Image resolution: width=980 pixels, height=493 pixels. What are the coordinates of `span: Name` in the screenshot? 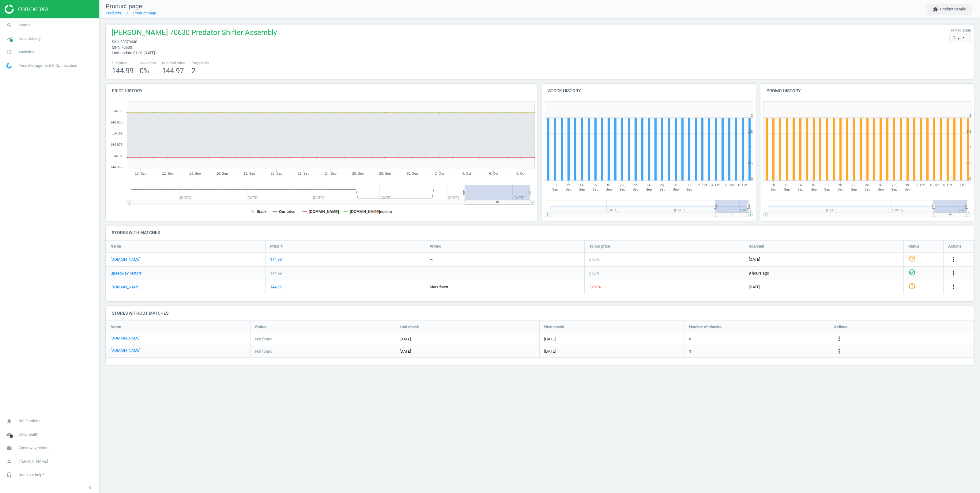 It's located at (116, 246).